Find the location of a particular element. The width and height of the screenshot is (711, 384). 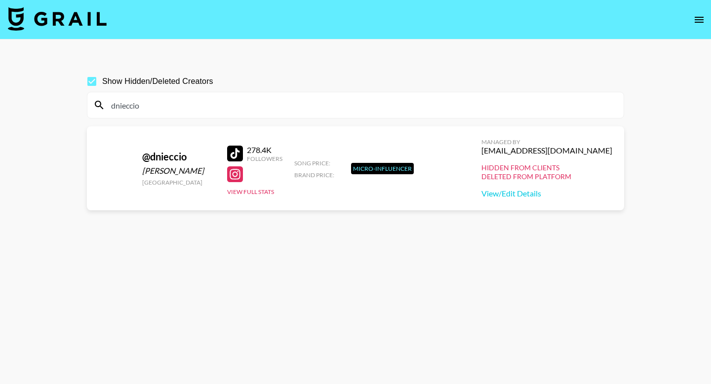

div: @ dnieccio is located at coordinates (179, 156).